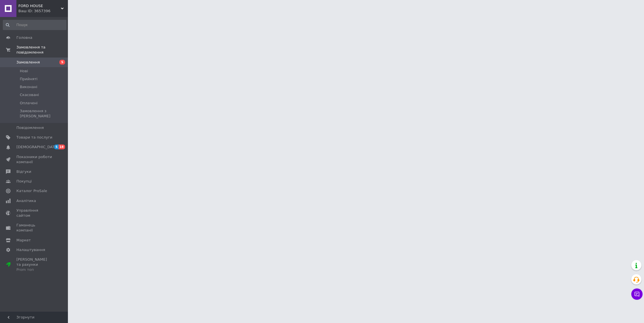 Image resolution: width=644 pixels, height=323 pixels. Describe the element at coordinates (30, 128) in the screenshot. I see `span: Повідомлення` at that location.